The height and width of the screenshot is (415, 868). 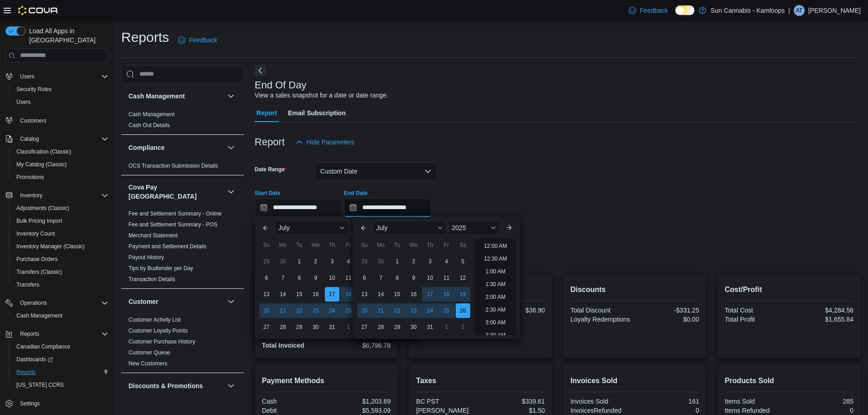 What do you see at coordinates (446, 310) in the screenshot?
I see `div: day-25` at bounding box center [446, 310].